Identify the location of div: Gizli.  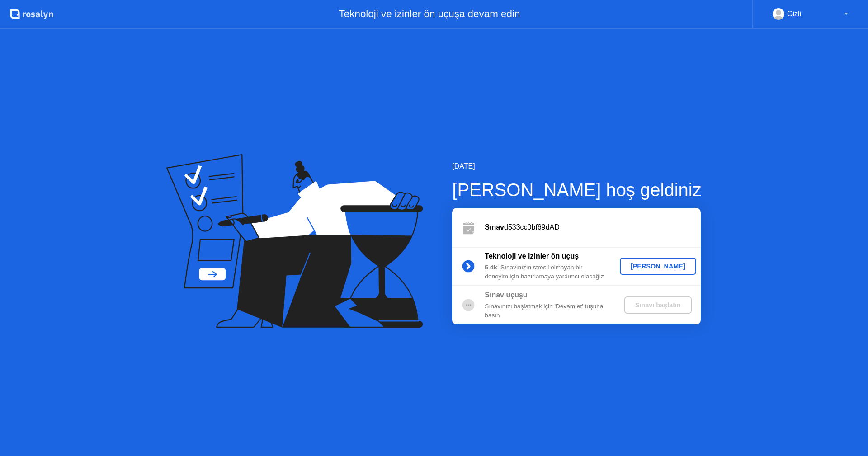
(794, 14).